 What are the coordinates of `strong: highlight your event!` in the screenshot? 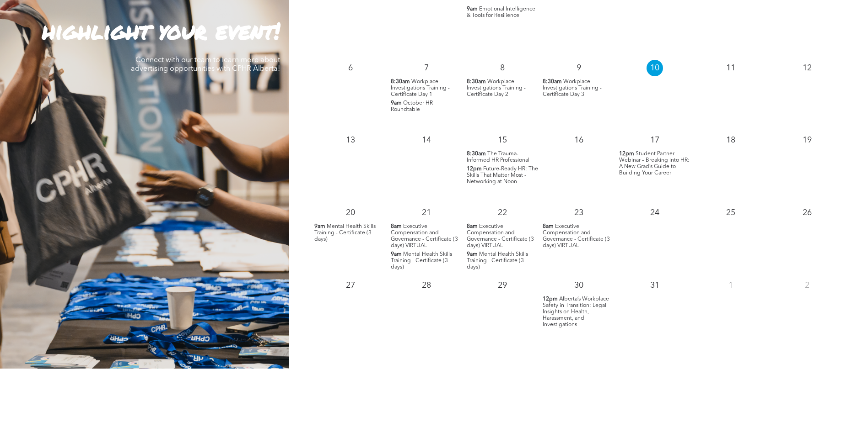 It's located at (161, 30).